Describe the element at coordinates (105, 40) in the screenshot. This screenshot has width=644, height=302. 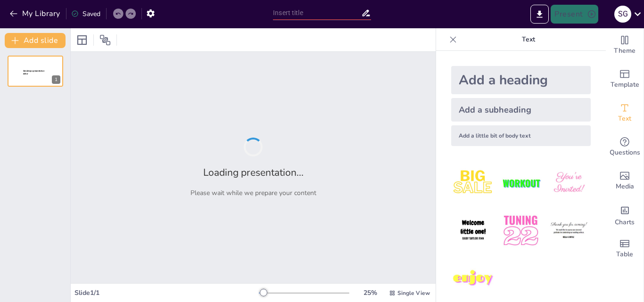
I see `span: Position` at that location.